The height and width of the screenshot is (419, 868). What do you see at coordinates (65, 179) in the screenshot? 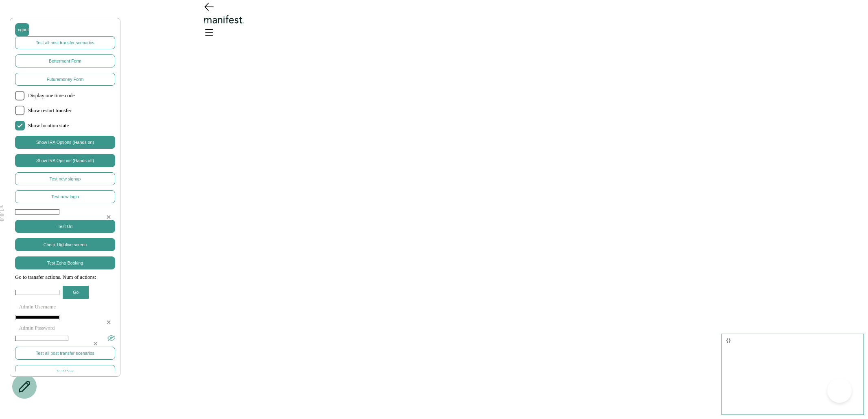
I see `button: Test new signup` at bounding box center [65, 179].